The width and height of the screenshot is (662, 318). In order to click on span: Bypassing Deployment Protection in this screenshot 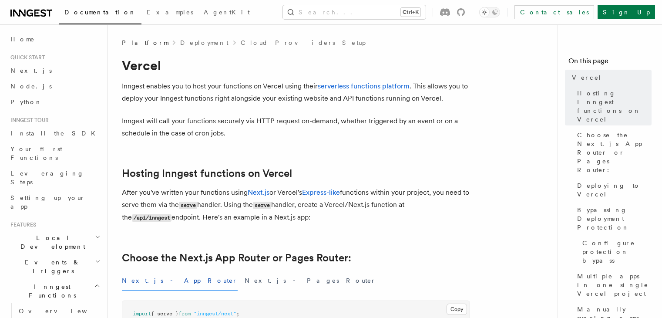, I will do `click(614, 218)`.